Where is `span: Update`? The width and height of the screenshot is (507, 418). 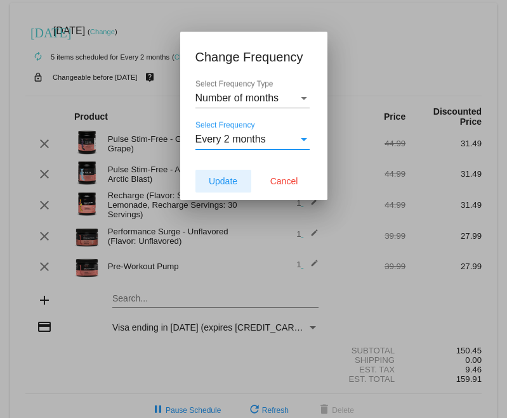
span: Update is located at coordinates (223, 181).